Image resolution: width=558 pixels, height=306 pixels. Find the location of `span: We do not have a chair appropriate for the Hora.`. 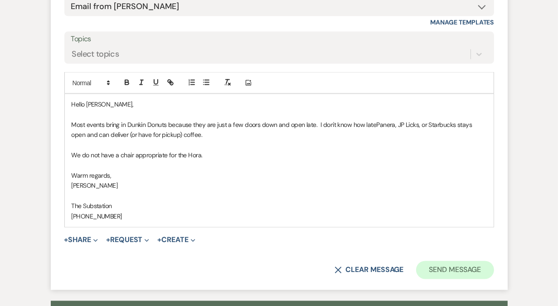

span: We do not have a chair appropriate for the Hora. is located at coordinates (137, 156).